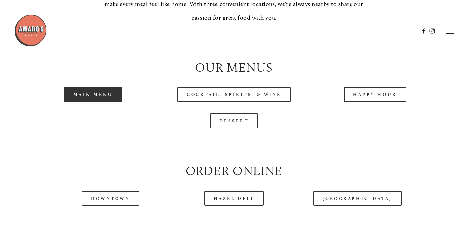  What do you see at coordinates (375, 95) in the screenshot?
I see `a: Happy Hour` at bounding box center [375, 95].